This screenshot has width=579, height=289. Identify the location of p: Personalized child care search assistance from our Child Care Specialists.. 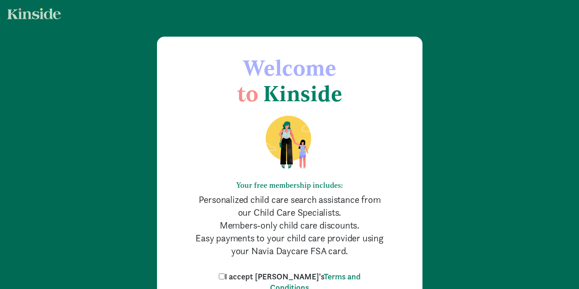
(290, 206).